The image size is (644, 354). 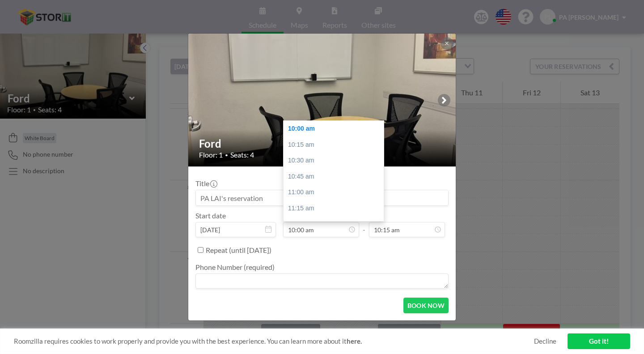 What do you see at coordinates (242, 155) in the screenshot?
I see `span: Seats: 4` at bounding box center [242, 155].